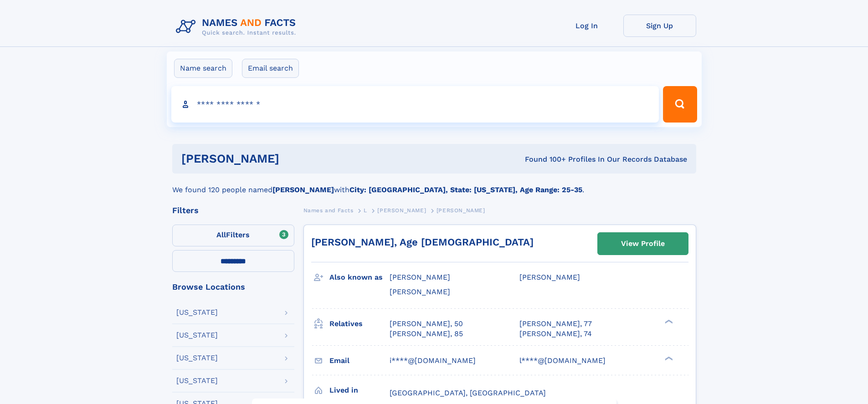  Describe the element at coordinates (221, 235) in the screenshot. I see `span: All` at that location.